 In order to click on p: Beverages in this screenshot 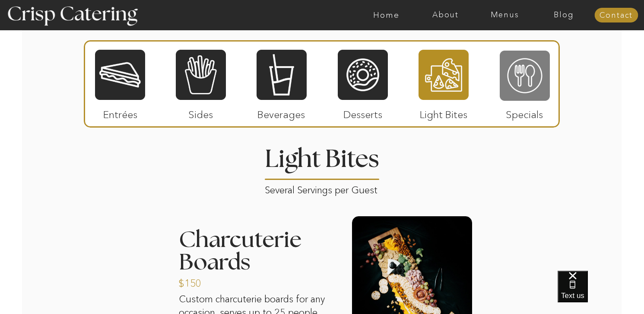, I will do `click(281, 112)`.